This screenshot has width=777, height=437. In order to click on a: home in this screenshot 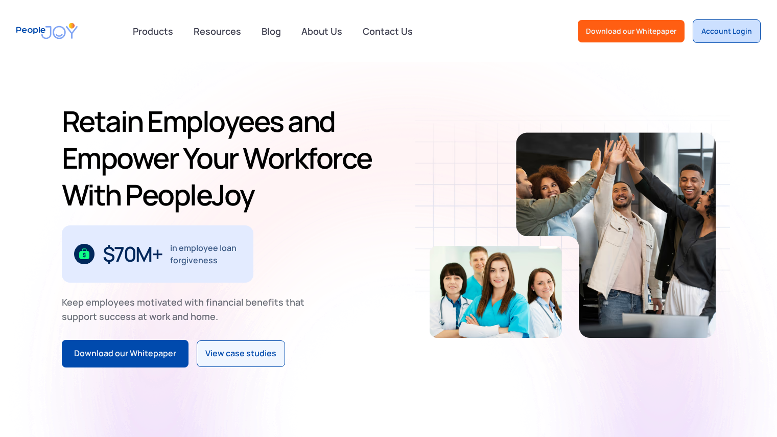, I will do `click(47, 31)`.